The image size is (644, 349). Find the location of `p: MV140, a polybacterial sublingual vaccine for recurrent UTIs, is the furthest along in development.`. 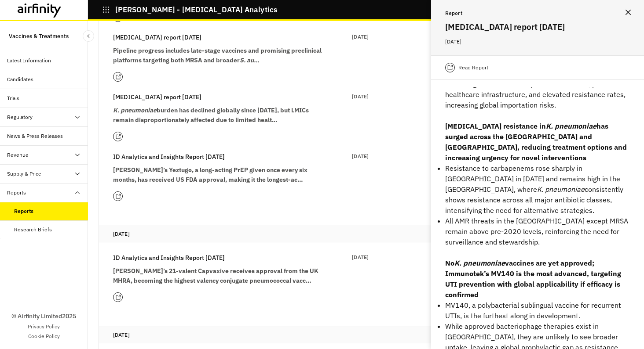

p: MV140, a polybacterial sublingual vaccine for recurrent UTIs, is the furthest along in development. is located at coordinates (537, 311).